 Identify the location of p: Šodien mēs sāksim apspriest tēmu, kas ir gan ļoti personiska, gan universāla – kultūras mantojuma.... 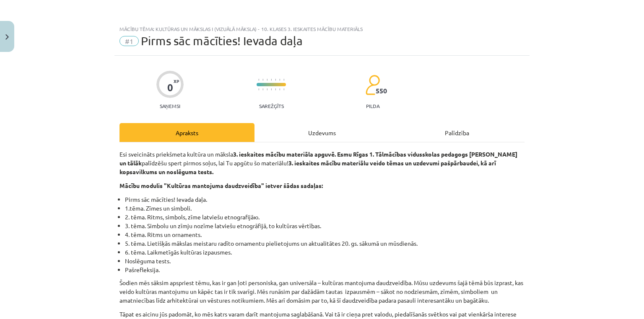
(322, 291).